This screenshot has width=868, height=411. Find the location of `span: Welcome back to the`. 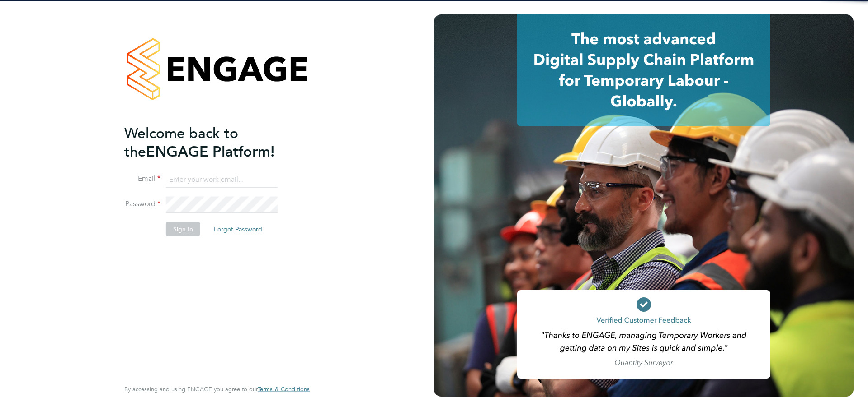

span: Welcome back to the is located at coordinates (181, 142).